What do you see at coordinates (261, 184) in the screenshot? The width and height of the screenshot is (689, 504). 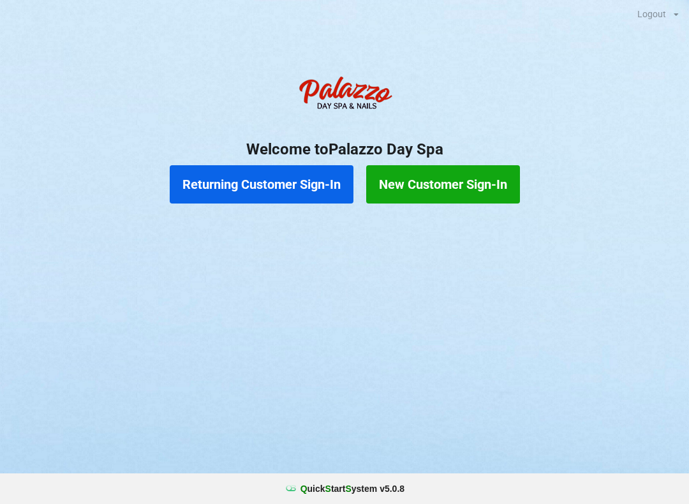 I see `button: Returning Customer Sign-In` at bounding box center [261, 184].